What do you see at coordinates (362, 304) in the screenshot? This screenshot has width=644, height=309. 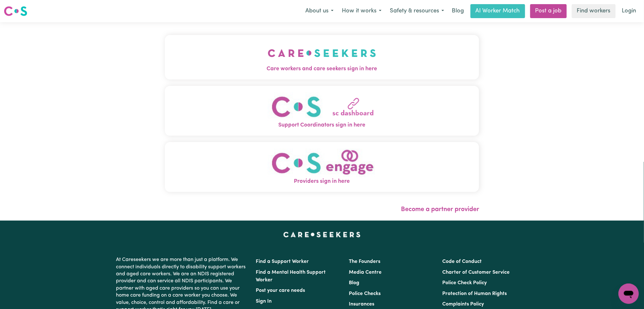 I see `a: Insurances` at bounding box center [362, 304].